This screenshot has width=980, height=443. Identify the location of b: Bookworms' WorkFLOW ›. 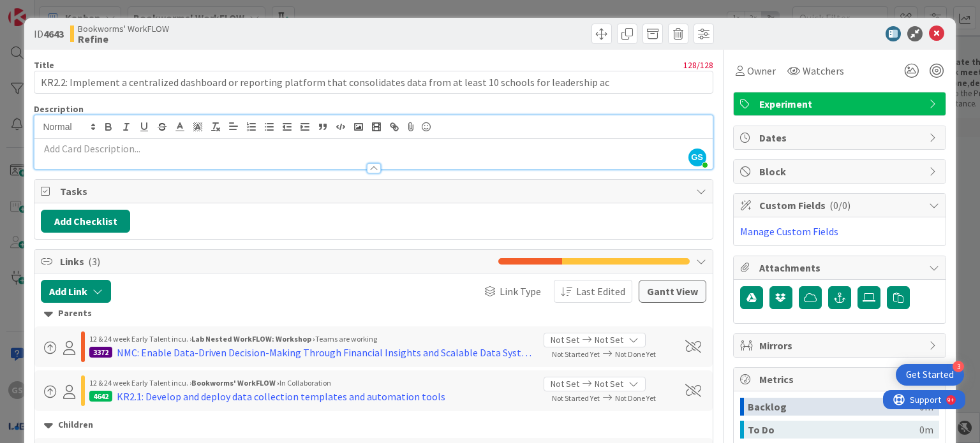
(235, 383).